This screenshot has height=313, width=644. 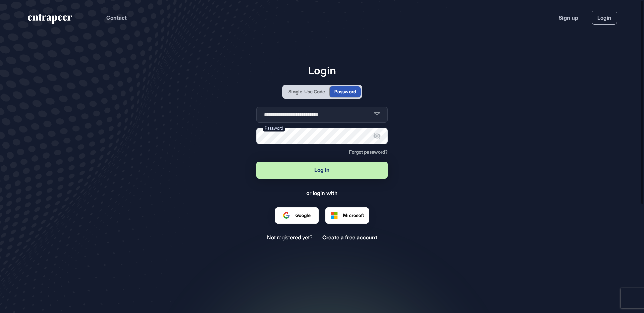 What do you see at coordinates (307, 91) in the screenshot?
I see `div: Single-Use Code` at bounding box center [307, 91].